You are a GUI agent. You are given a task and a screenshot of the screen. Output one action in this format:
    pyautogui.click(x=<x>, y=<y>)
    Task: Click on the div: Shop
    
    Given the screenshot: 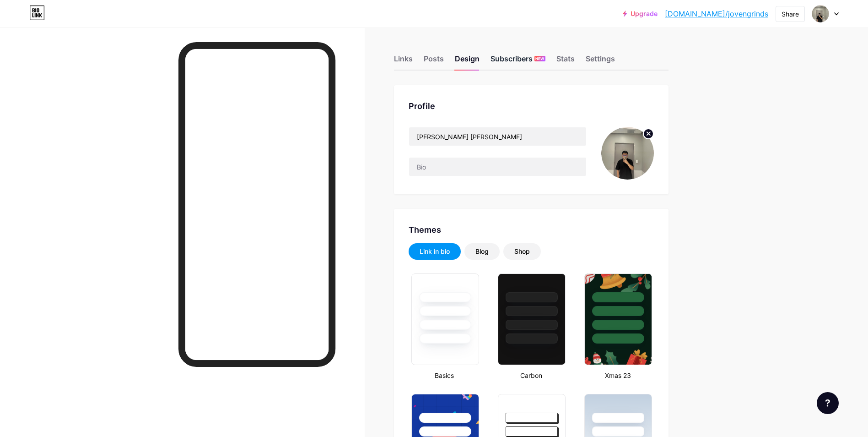 What is the action you would take?
    pyautogui.click(x=522, y=251)
    